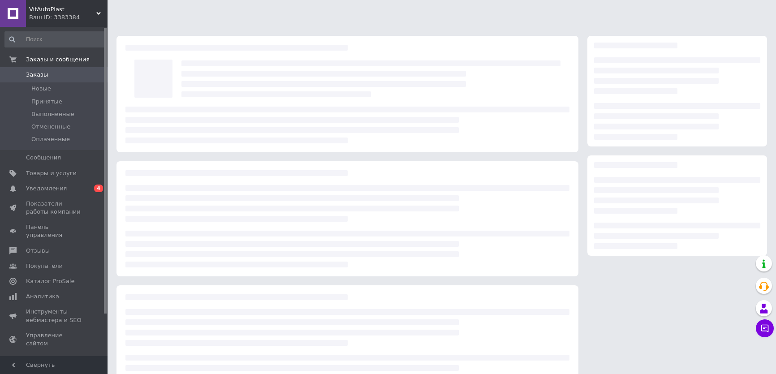 This screenshot has width=776, height=374. Describe the element at coordinates (51, 127) in the screenshot. I see `span: Отмененные` at that location.